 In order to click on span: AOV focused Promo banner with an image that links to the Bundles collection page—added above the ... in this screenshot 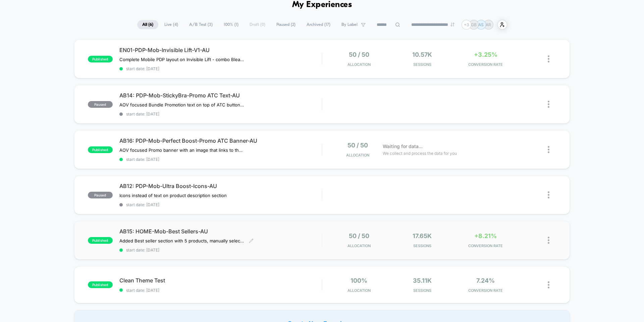, I will do `click(181, 150)`.